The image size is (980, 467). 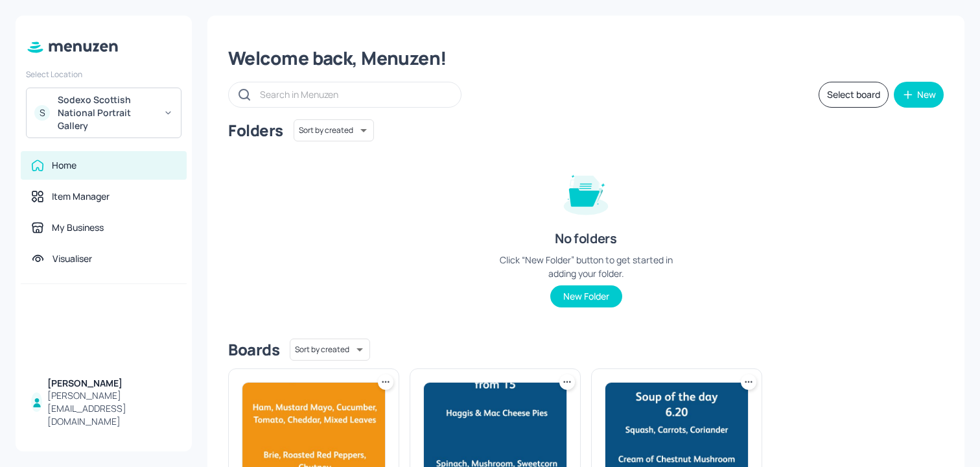 What do you see at coordinates (854, 95) in the screenshot?
I see `button: Select board` at bounding box center [854, 95].